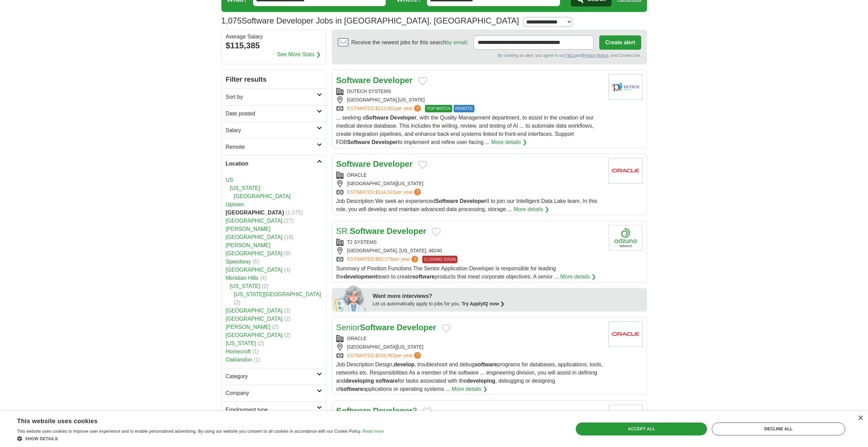  Describe the element at coordinates (274, 147) in the screenshot. I see `a: Remote` at that location.